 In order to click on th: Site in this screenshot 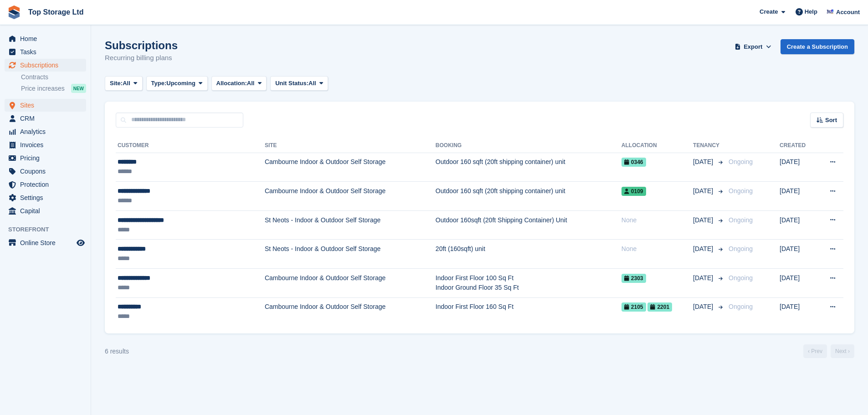, I will do `click(350, 146)`.